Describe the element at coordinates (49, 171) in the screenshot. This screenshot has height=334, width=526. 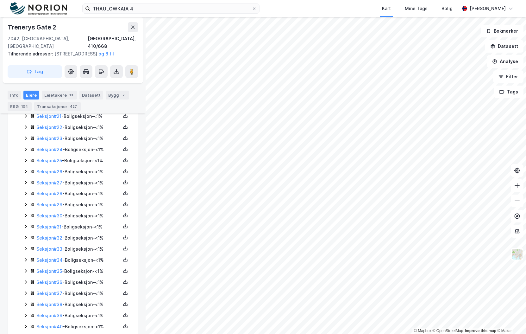
I see `a: Seksjon#26` at that location.